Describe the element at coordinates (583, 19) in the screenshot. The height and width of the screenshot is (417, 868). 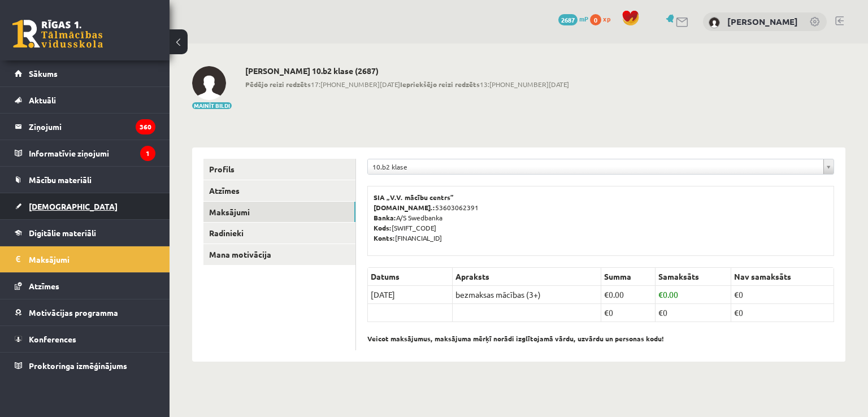
I see `span: mP` at that location.